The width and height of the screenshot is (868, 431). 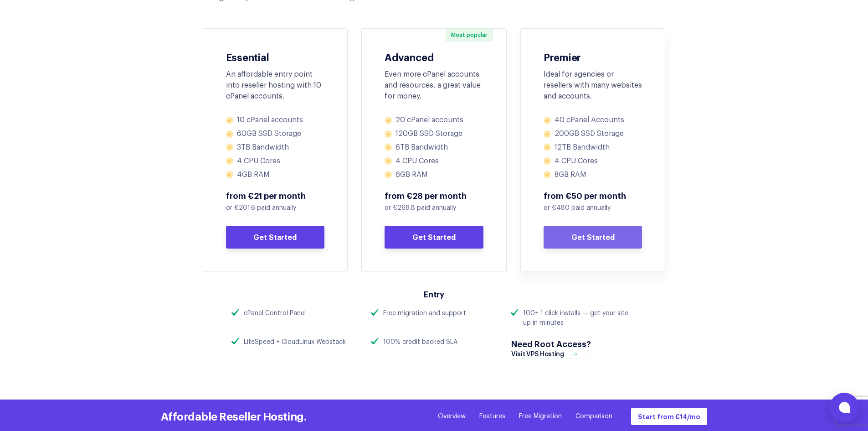 I want to click on div: 100% credit backed SLA, so click(x=421, y=342).